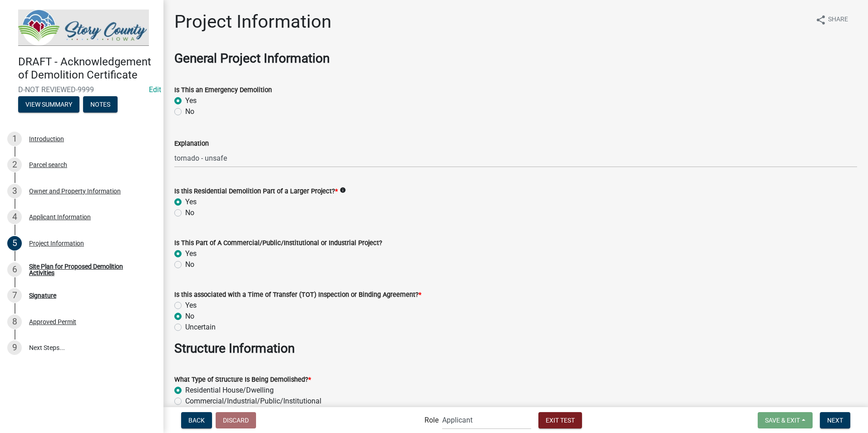 The image size is (868, 433). Describe the element at coordinates (196, 420) in the screenshot. I see `button: Back` at that location.